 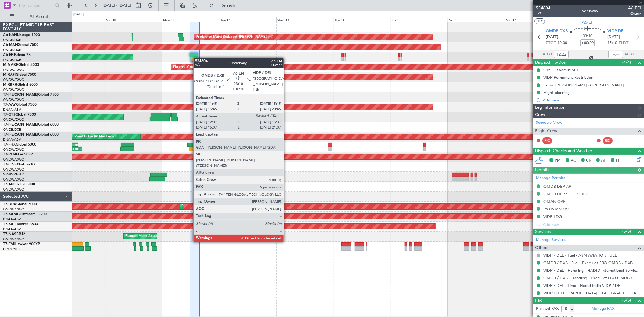 I want to click on a: T7-P1MPG-650ER, so click(x=18, y=155).